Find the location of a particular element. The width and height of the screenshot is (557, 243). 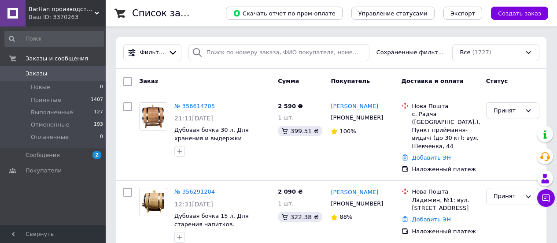

span: Заказ is located at coordinates (148, 81).